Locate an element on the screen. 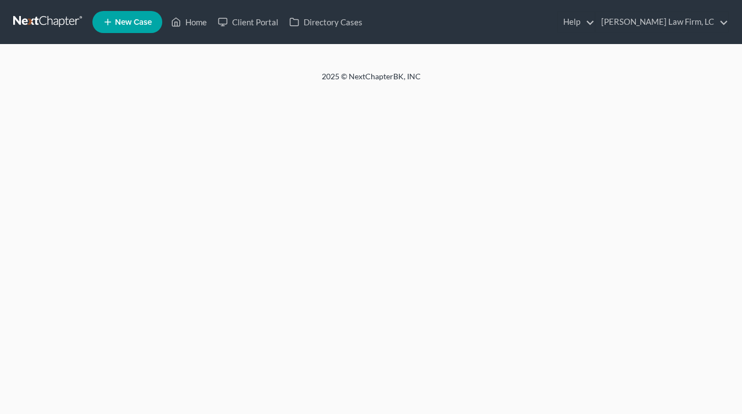 The width and height of the screenshot is (742, 414). new-legal-case-button: New Case is located at coordinates (127, 22).